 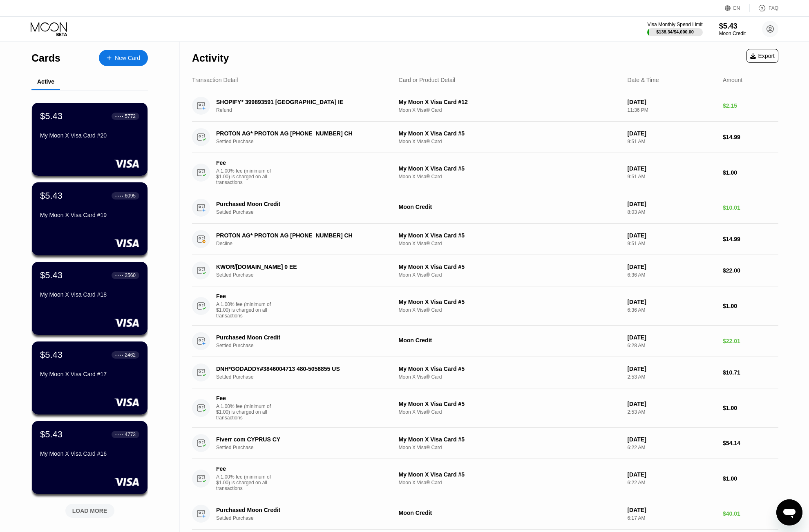 I want to click on div: $40.01, so click(x=751, y=514).